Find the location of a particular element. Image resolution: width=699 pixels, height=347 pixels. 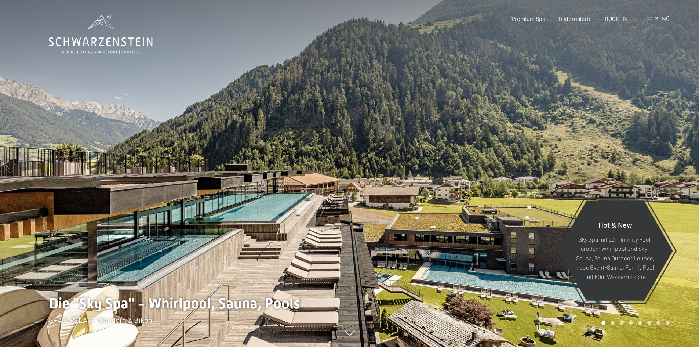

div: Carousel Page 2 is located at coordinates (613, 323).